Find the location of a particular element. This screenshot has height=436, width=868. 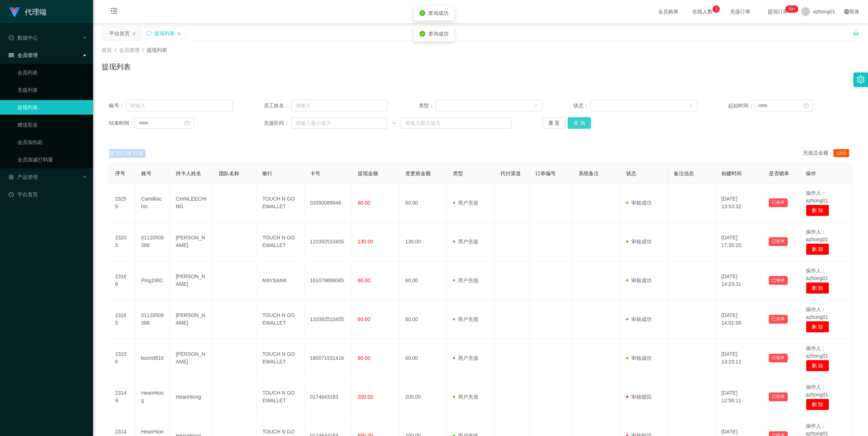

td: Camilliachin is located at coordinates (152, 203).